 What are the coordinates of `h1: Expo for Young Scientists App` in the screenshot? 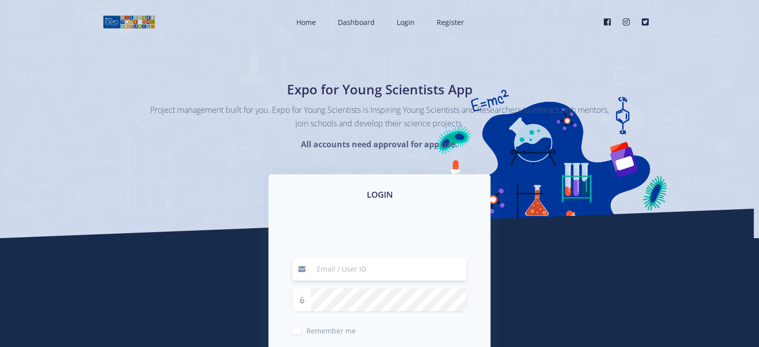 It's located at (380, 89).